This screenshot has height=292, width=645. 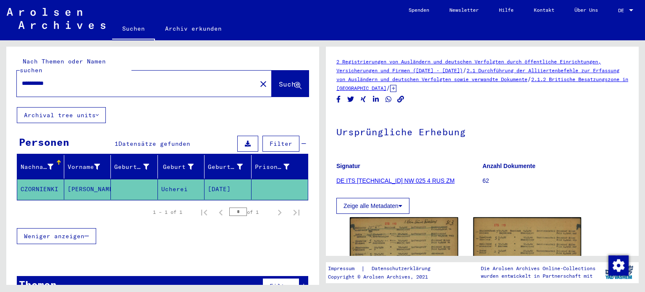 What do you see at coordinates (350, 99) in the screenshot?
I see `button: Share on Twitter` at bounding box center [350, 99].